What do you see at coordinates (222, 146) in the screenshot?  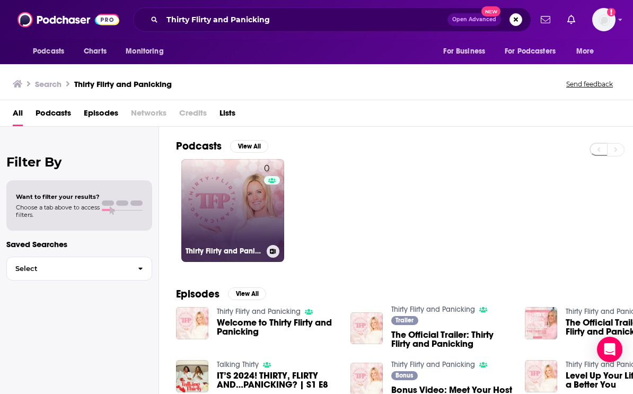 I see `a: PodcastsView All` at bounding box center [222, 146].